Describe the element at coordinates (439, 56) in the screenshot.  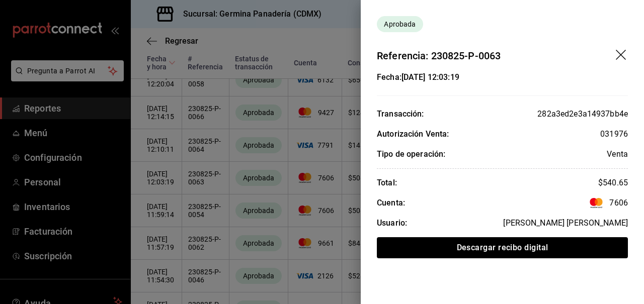
I see `div: Referencia: 230825-P-0063` at that location.